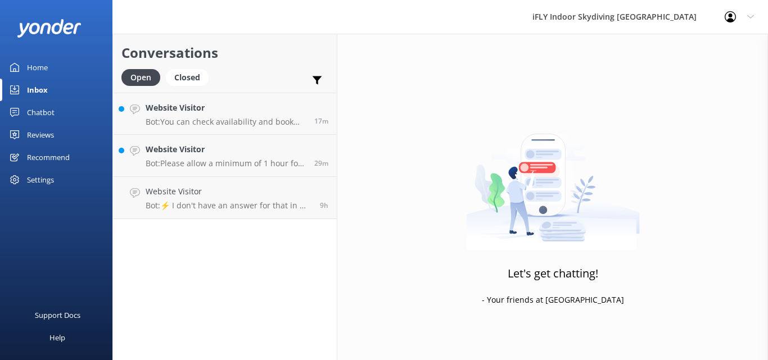 Image resolution: width=768 pixels, height=360 pixels. I want to click on img: artwork of a man stealing a conversation from at giant smartphone, so click(553, 180).